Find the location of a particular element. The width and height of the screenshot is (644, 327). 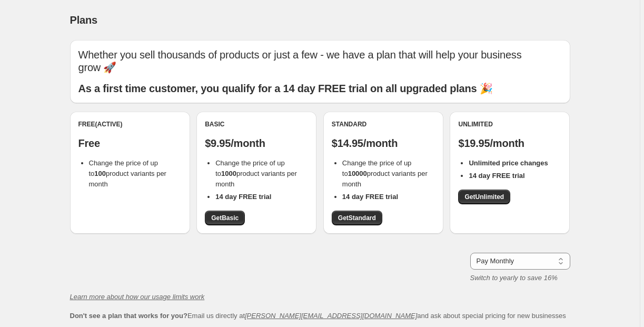

i: Switch to yearly to save 16% is located at coordinates (514, 278).